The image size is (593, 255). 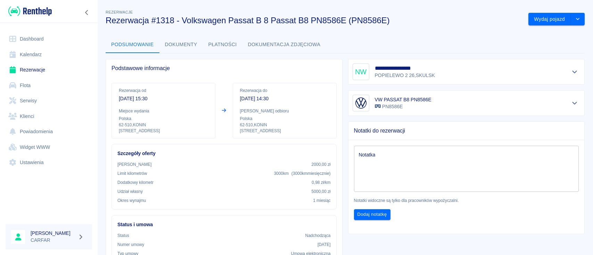 What do you see at coordinates (321, 192) in the screenshot?
I see `p: 5000,00 zł` at bounding box center [321, 192].